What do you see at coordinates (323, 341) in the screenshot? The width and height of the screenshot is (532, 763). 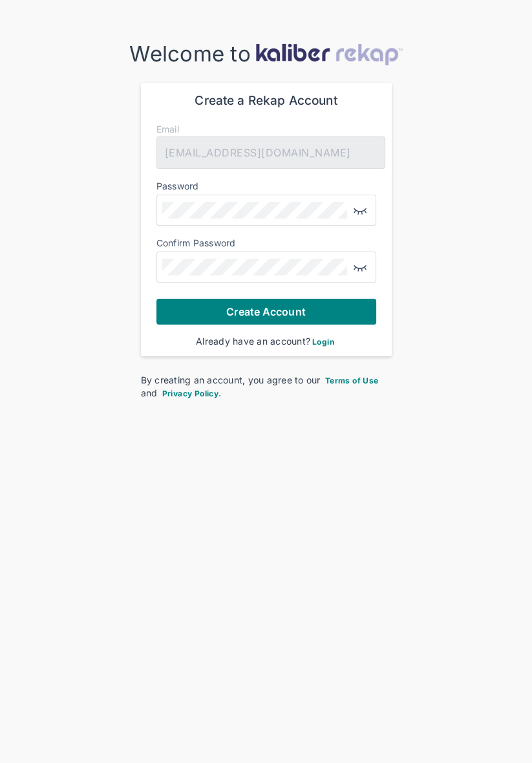 I see `a: Login` at bounding box center [323, 341].